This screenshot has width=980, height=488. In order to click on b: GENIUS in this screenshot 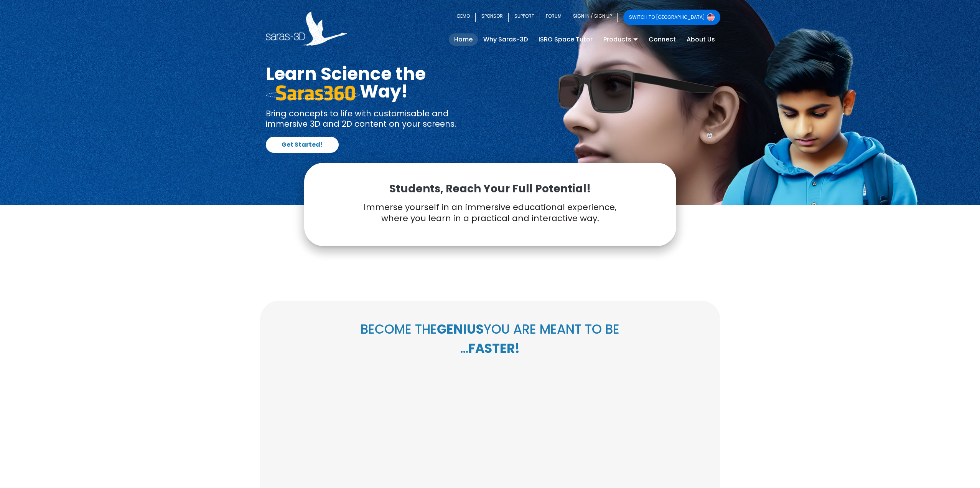, I will do `click(460, 329)`.